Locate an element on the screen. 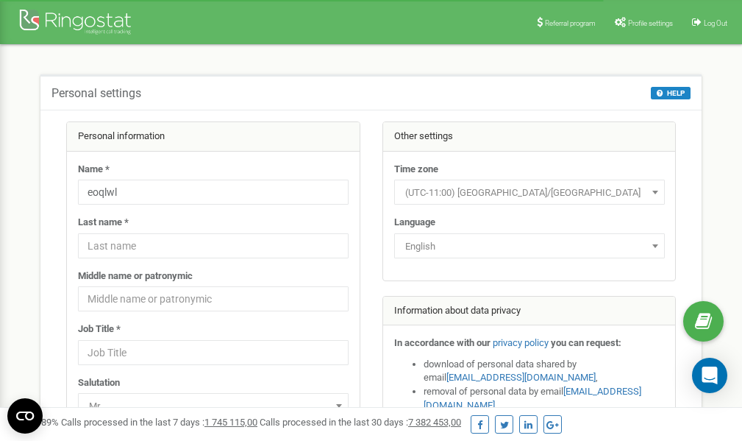  span: Referral program is located at coordinates (570, 23).